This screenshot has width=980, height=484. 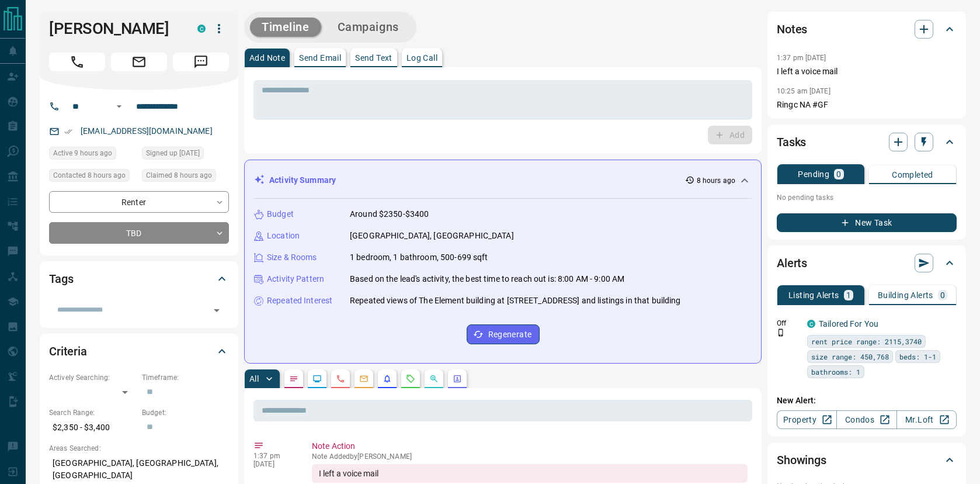 What do you see at coordinates (791, 142) in the screenshot?
I see `h2: Tasks` at bounding box center [791, 142].